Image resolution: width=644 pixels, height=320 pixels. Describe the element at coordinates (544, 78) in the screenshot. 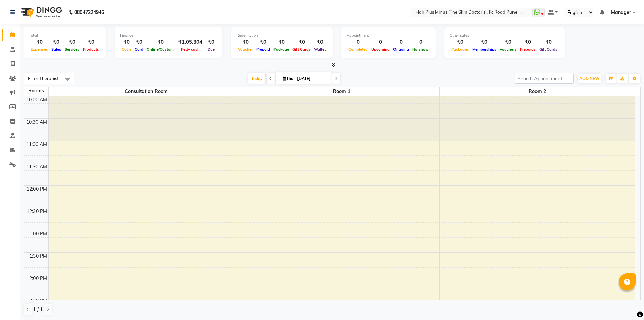

I see `input: Search Appointment` at that location.